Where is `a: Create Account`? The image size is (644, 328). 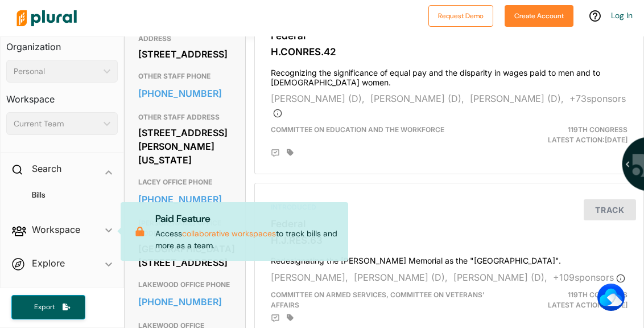
a: Create Account is located at coordinates (539, 15).